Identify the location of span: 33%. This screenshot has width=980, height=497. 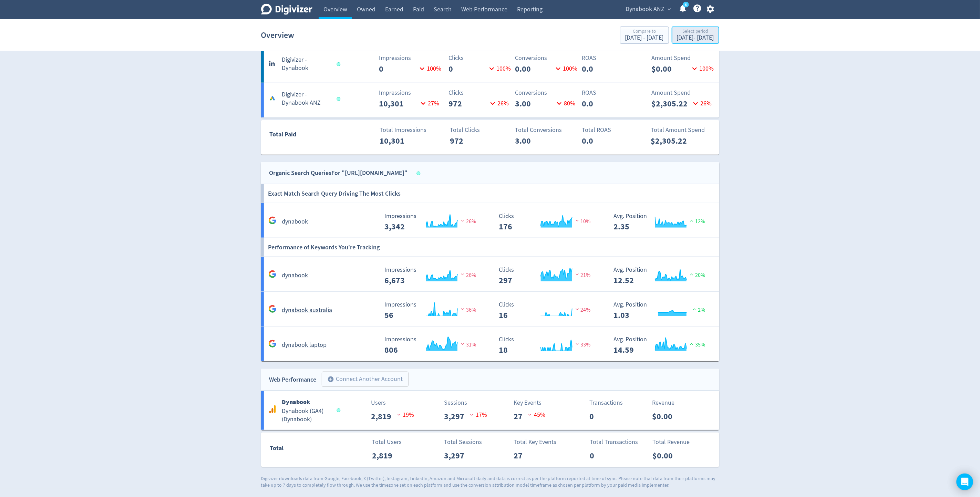
(582, 345).